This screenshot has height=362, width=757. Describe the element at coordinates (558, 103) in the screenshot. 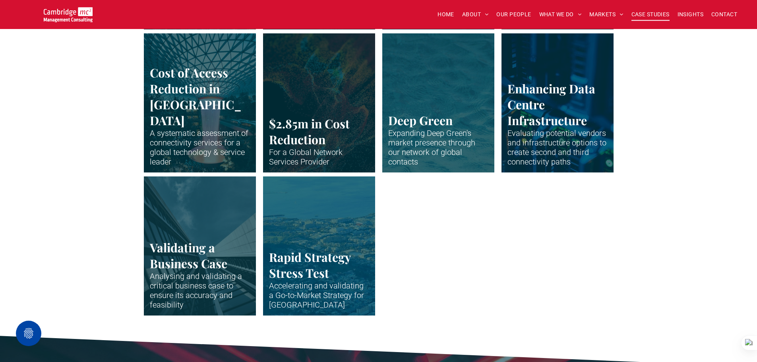

I see `a: Close up of data centre stack` at that location.